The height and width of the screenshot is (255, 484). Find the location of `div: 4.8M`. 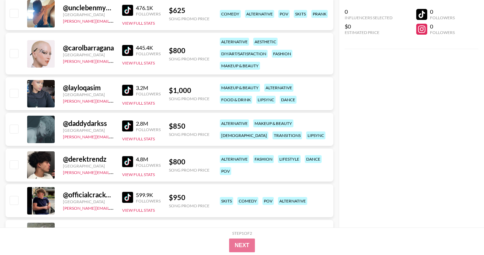

div: 4.8M is located at coordinates (148, 159).